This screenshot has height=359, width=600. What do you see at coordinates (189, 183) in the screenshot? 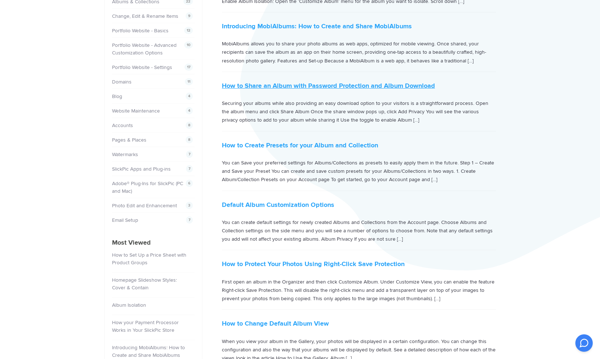
I see `span: 6` at bounding box center [189, 183].